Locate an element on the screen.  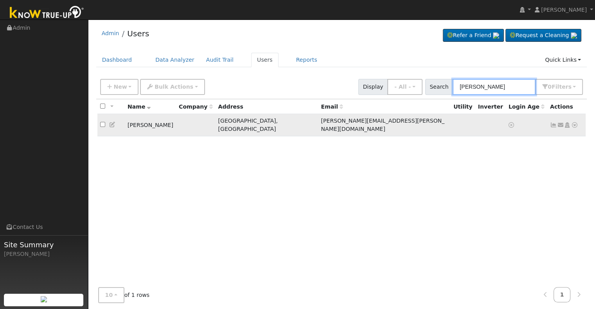
a: 1 is located at coordinates (562, 295).